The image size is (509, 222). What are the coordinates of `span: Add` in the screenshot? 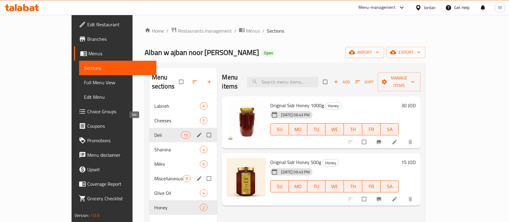 It's located at (342, 82).